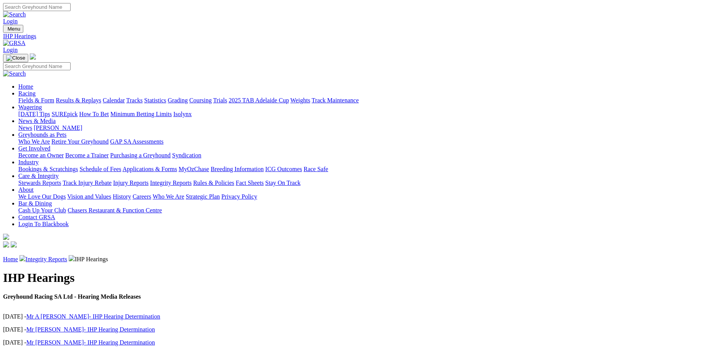 Image resolution: width=727 pixels, height=351 pixels. What do you see at coordinates (100, 169) in the screenshot?
I see `a: Schedule of Fees` at bounding box center [100, 169].